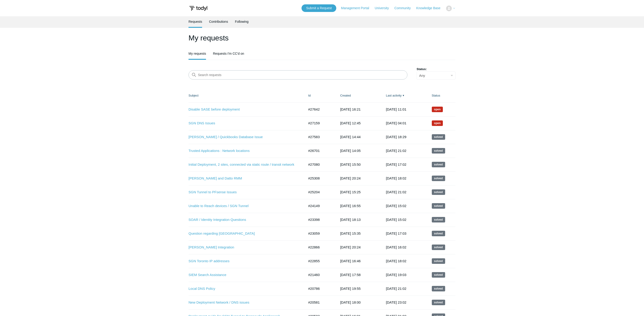 This screenshot has width=644, height=316. What do you see at coordinates (243, 303) in the screenshot?
I see `a: New Deployment Network / DNS issues` at bounding box center [243, 303].